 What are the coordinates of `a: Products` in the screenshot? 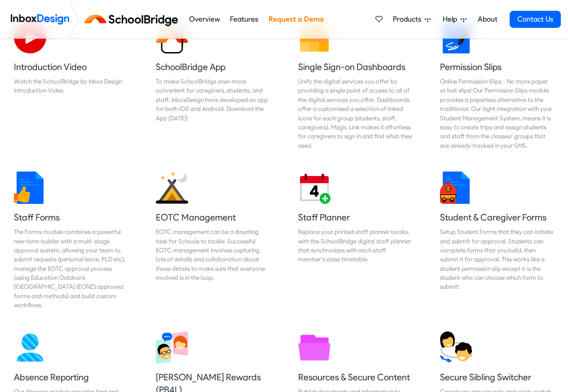 It's located at (412, 19).